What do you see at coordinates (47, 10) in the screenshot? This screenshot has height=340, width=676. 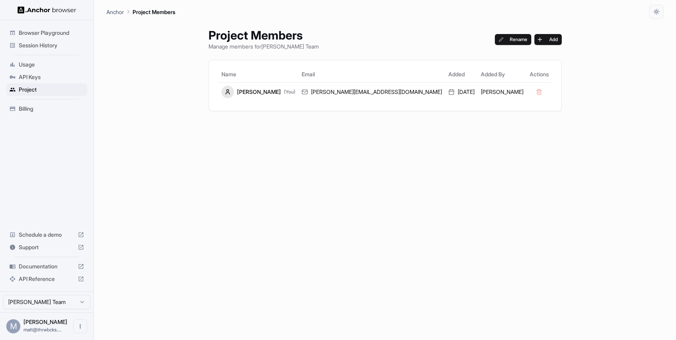 I see `img: Anchor Logo` at bounding box center [47, 10].